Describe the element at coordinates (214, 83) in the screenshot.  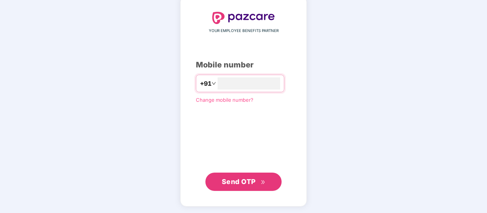
I see `span: down` at that location.